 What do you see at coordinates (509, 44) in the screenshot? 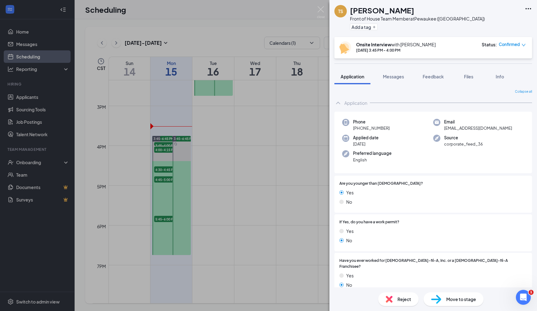
I see `span: Confirmed` at bounding box center [509, 44].